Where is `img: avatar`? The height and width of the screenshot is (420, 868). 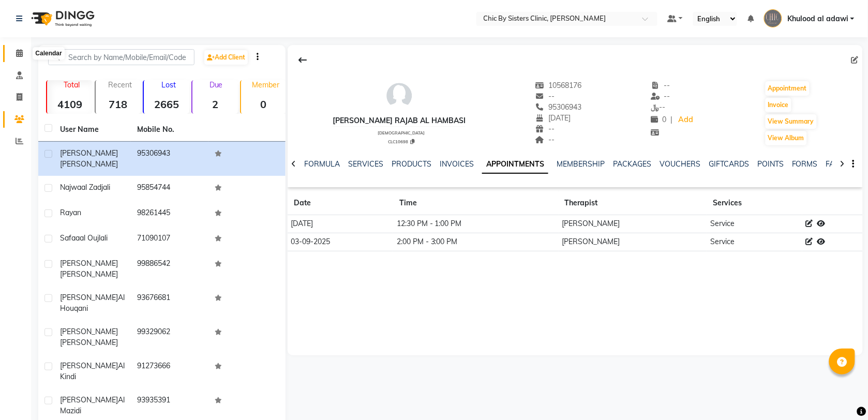 img: avatar is located at coordinates (400, 96).